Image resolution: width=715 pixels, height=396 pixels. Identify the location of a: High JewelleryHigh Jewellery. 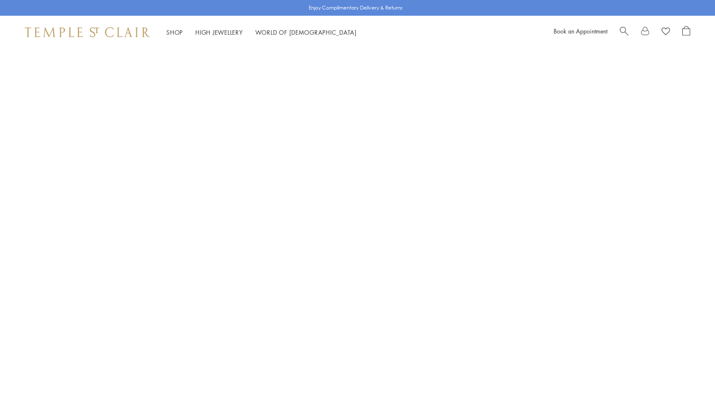
(219, 32).